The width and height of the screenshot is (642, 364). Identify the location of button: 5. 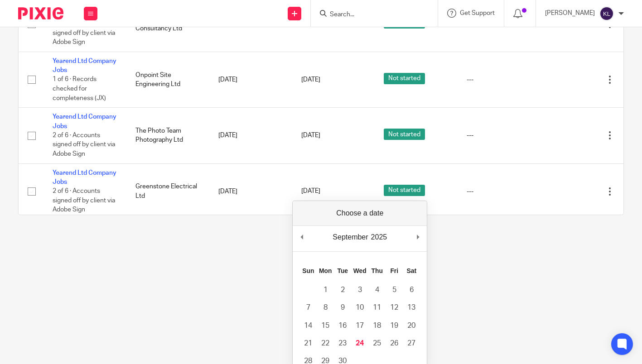
(394, 290).